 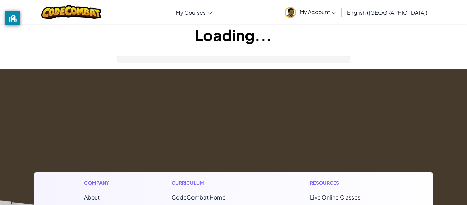 What do you see at coordinates (100, 183) in the screenshot?
I see `h1: Company` at bounding box center [100, 183].